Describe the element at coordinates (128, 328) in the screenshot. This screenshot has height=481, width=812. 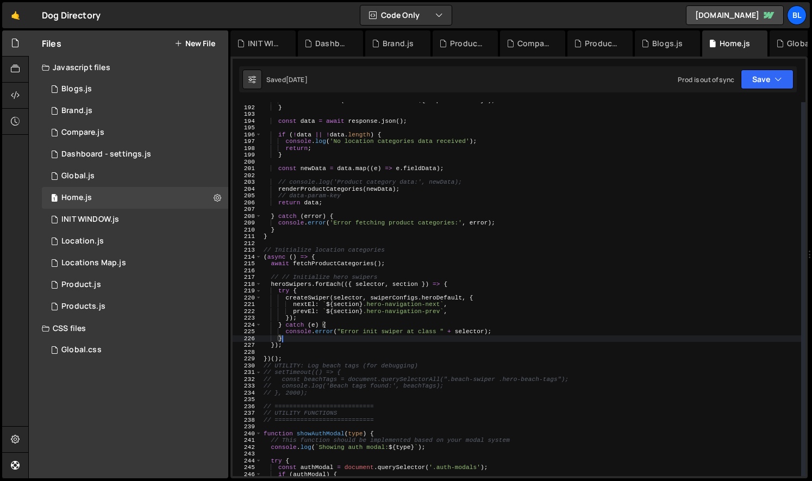
I see `div: CSS files` at that location.